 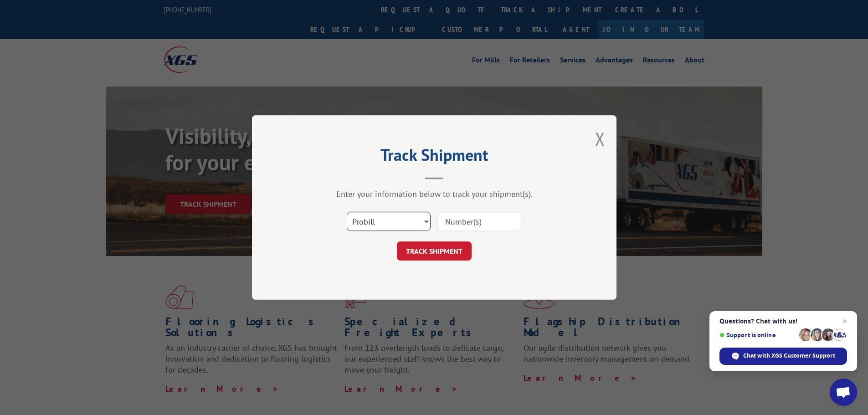 What do you see at coordinates (845, 322) in the screenshot?
I see `span: Close chat` at bounding box center [845, 322].